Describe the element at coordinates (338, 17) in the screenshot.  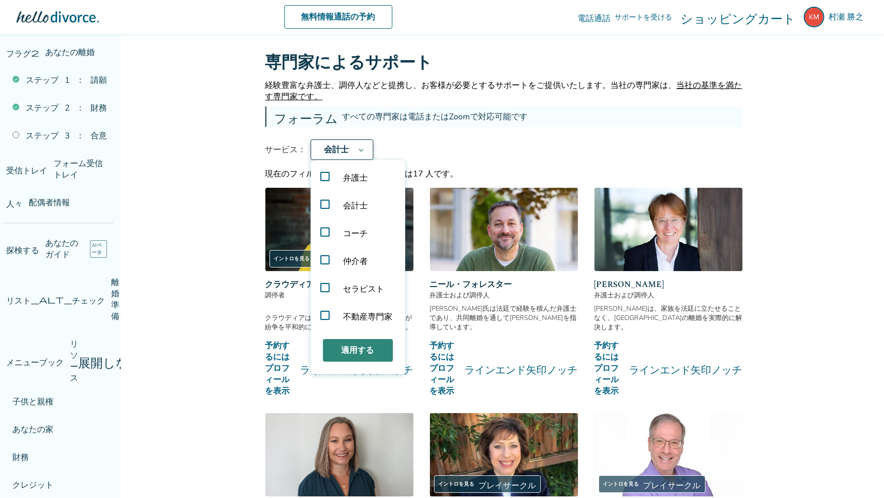
I see `font: 無料情報通話の予約` at that location.